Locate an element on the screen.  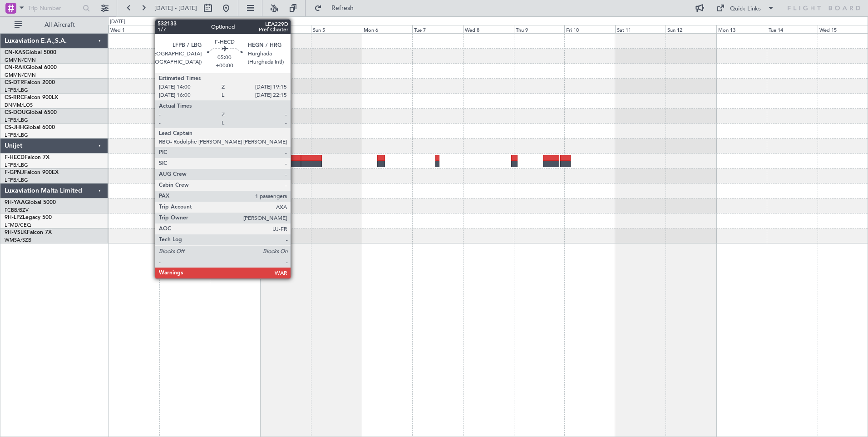
div: Wed 1 is located at coordinates (134, 29).